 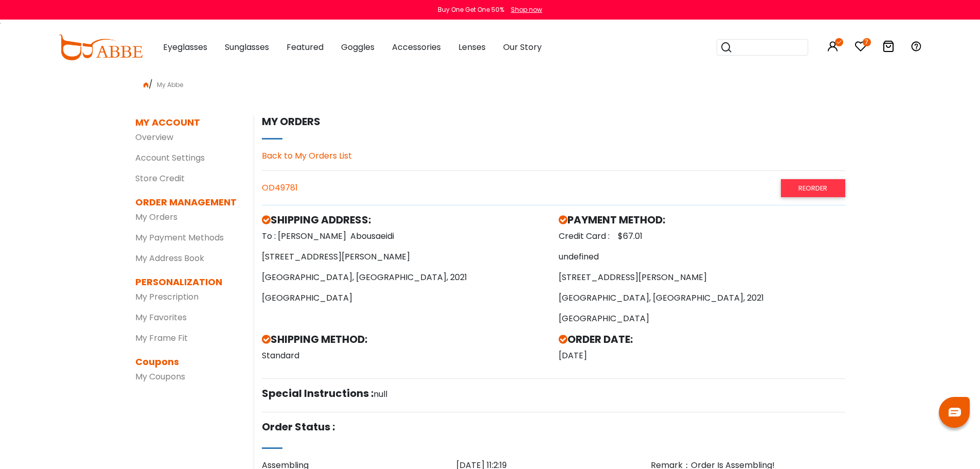 What do you see at coordinates (160, 178) in the screenshot?
I see `a: Store Credit` at bounding box center [160, 178].